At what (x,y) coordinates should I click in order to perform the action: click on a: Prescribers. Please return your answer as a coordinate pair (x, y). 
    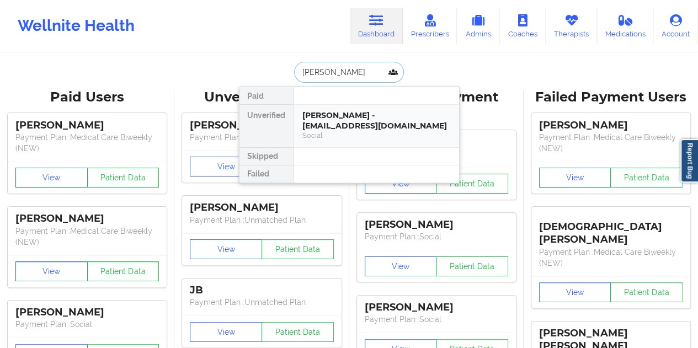
    Looking at the image, I should click on (430, 26).